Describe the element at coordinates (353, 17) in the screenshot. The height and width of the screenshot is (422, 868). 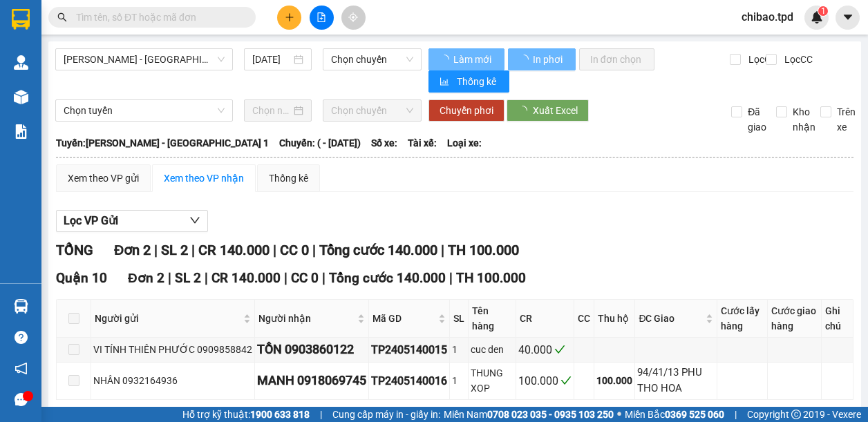
I see `button: aim` at that location.